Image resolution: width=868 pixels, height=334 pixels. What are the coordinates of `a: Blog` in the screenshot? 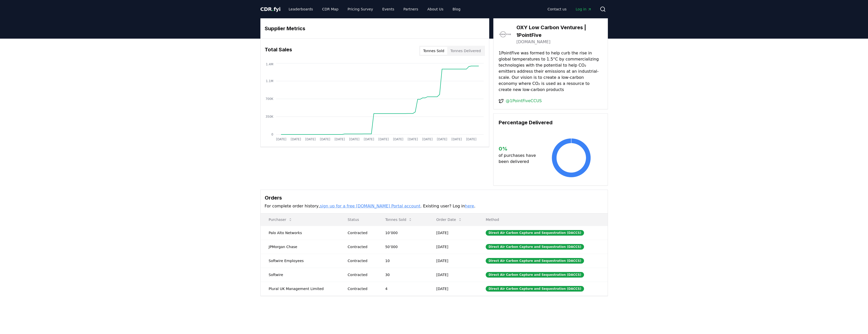 It's located at (456, 9).